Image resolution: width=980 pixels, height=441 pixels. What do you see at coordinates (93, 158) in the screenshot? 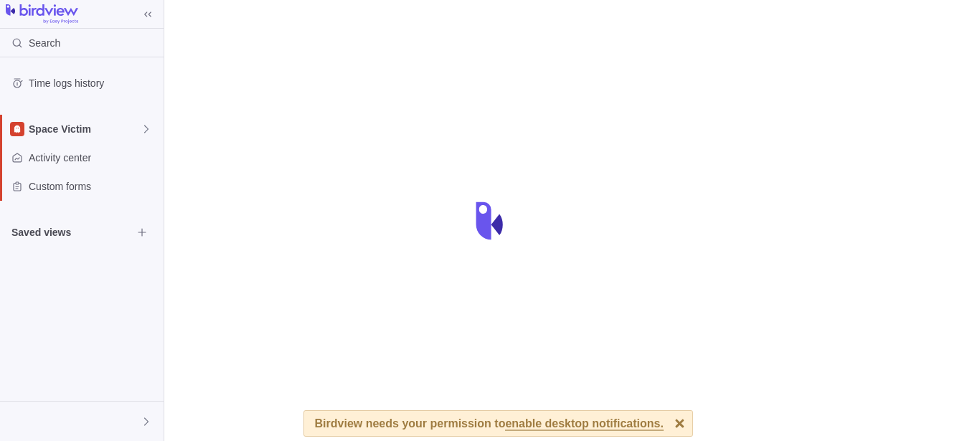
I see `span: Activity center` at bounding box center [93, 158].